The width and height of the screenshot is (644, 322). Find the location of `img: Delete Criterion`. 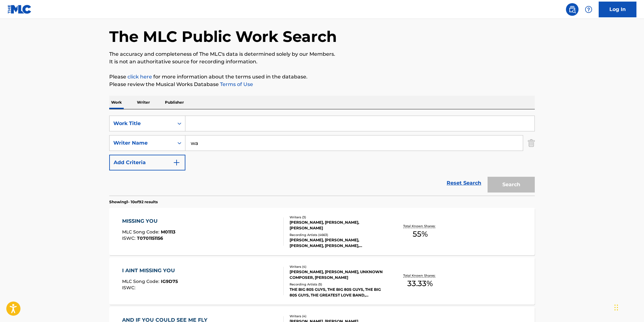

img: Delete Criterion is located at coordinates (532, 143).